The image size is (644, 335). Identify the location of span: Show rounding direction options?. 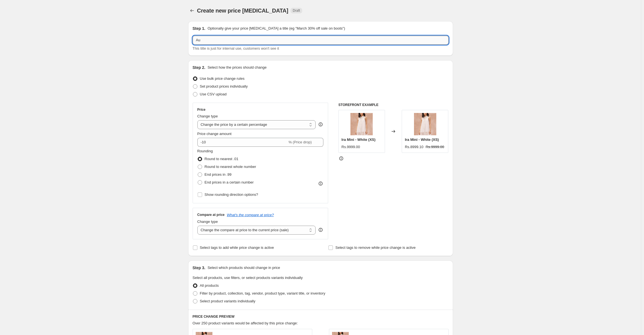
(231, 195).